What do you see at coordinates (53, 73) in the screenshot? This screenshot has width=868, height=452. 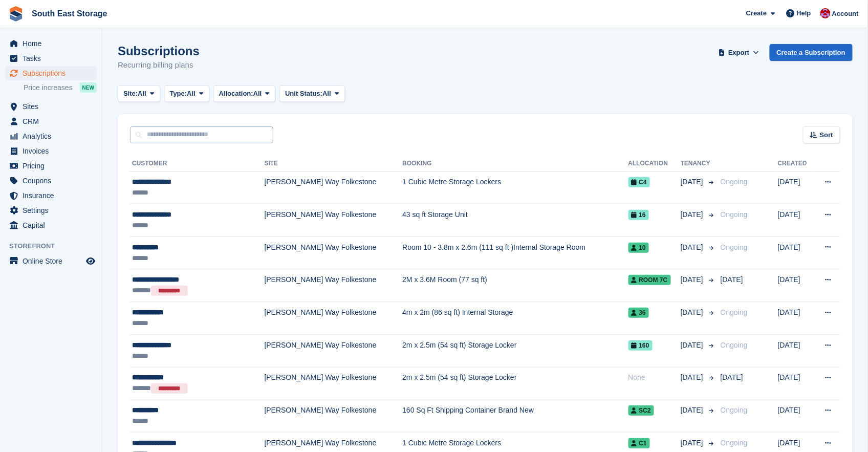 I see `span: Subscriptions` at bounding box center [53, 73].